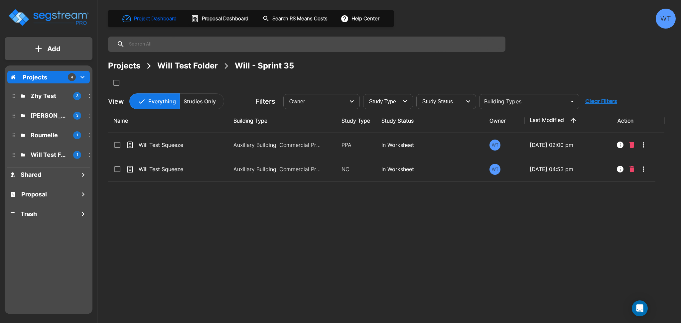  Describe the element at coordinates (49, 96) in the screenshot. I see `p: Zhy Test` at that location.